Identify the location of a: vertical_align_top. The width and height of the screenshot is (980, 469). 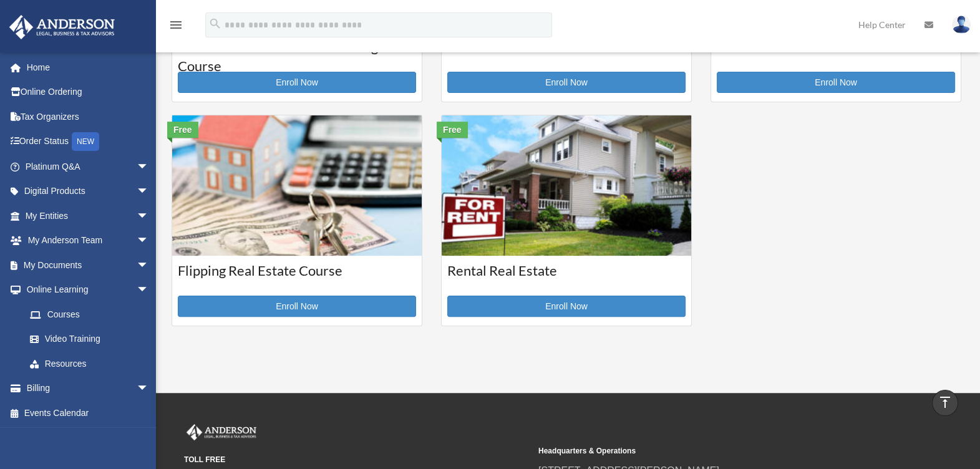
(945, 403).